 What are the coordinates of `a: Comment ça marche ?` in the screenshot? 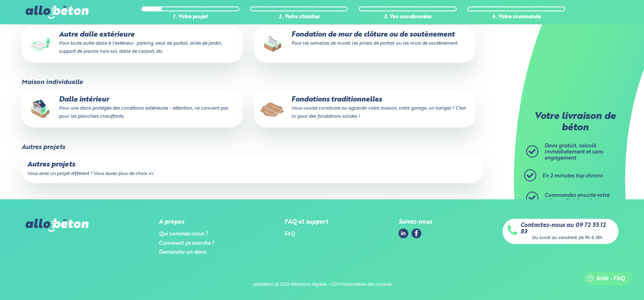 It's located at (187, 243).